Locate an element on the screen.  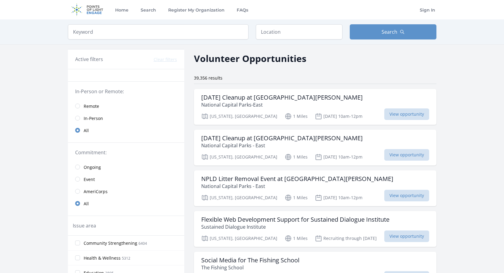
h3: Active filters is located at coordinates (89, 59).